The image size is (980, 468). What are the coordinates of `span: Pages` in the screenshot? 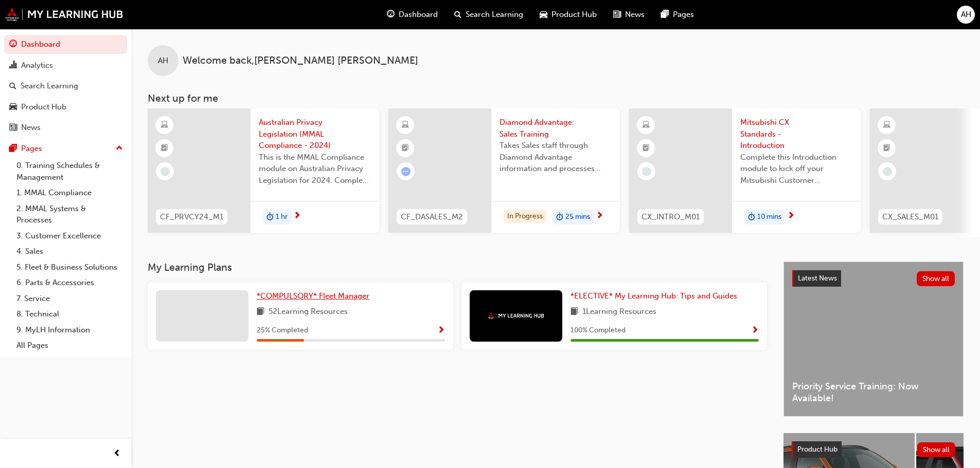 It's located at (683, 14).